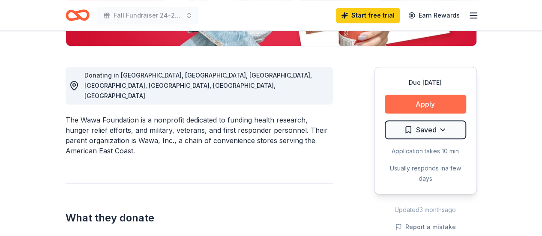 The image size is (542, 236). Describe the element at coordinates (199, 218) in the screenshot. I see `h2: What they donate` at that location.